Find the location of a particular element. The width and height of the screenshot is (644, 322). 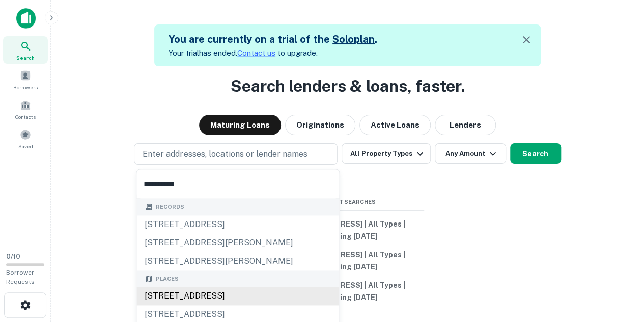

div: Saved is located at coordinates (26, 139).